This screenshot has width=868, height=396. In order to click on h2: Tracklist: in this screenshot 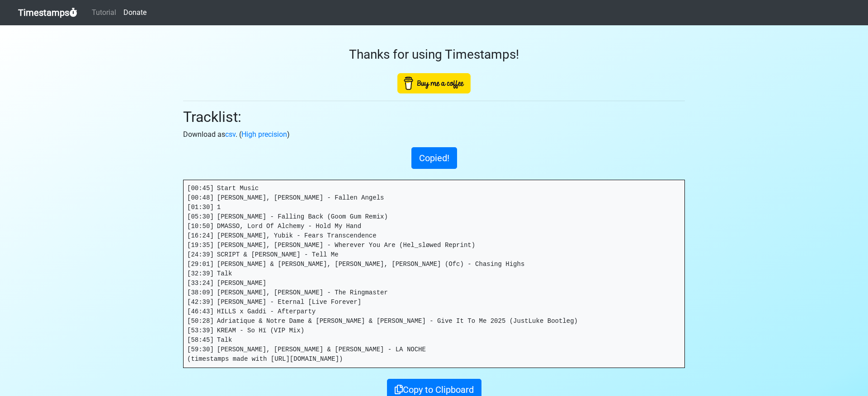, I will do `click(434, 117)`.